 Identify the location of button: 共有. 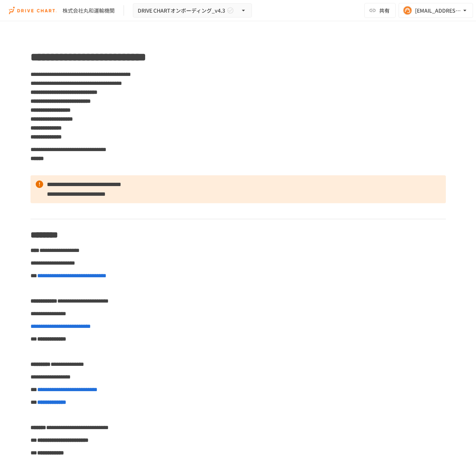
(380, 10).